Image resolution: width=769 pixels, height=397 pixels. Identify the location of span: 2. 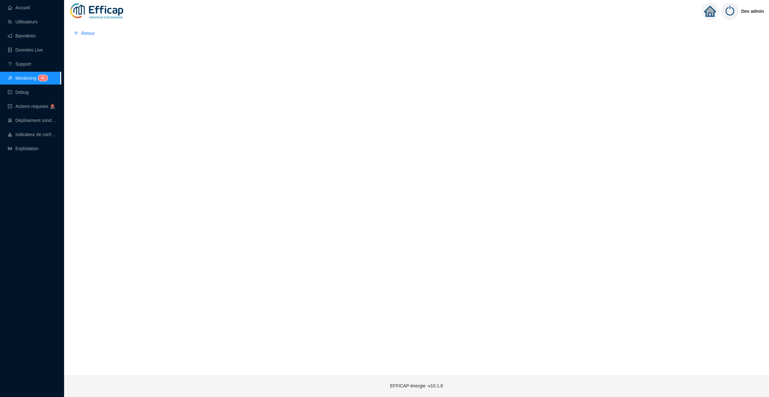
(44, 78).